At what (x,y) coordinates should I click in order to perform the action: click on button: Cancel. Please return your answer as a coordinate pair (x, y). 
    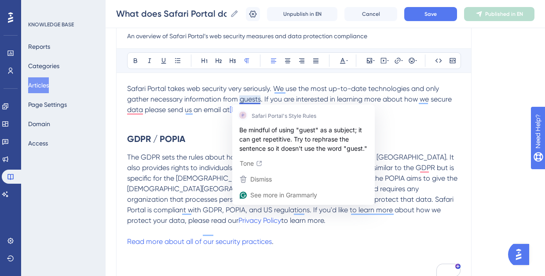
    Looking at the image, I should click on (371, 14).